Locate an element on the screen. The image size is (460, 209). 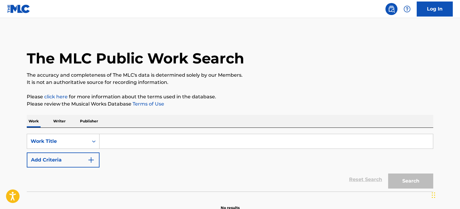
p: The accuracy and completeness of The MLC's data is determined solely by our Members. is located at coordinates (230, 75).